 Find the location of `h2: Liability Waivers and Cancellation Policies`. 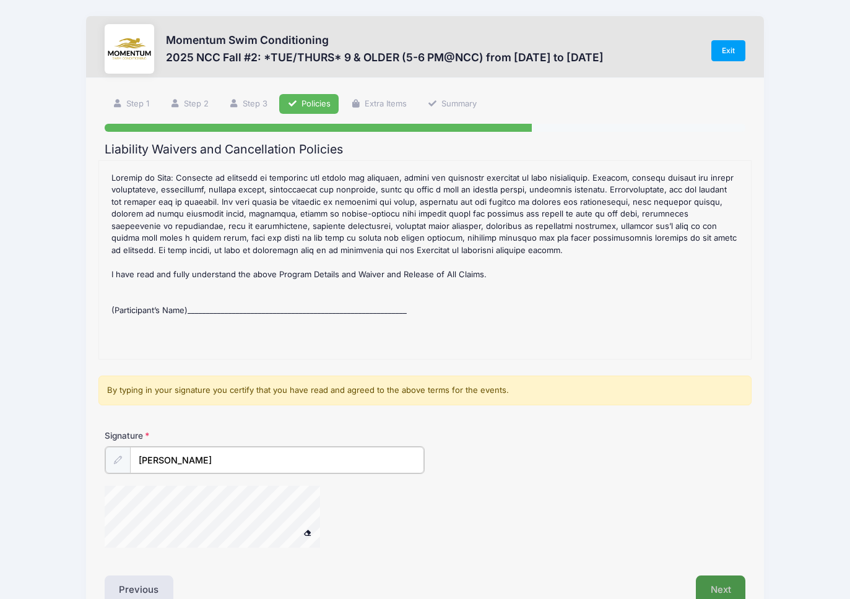

h2: Liability Waivers and Cancellation Policies is located at coordinates (425, 149).